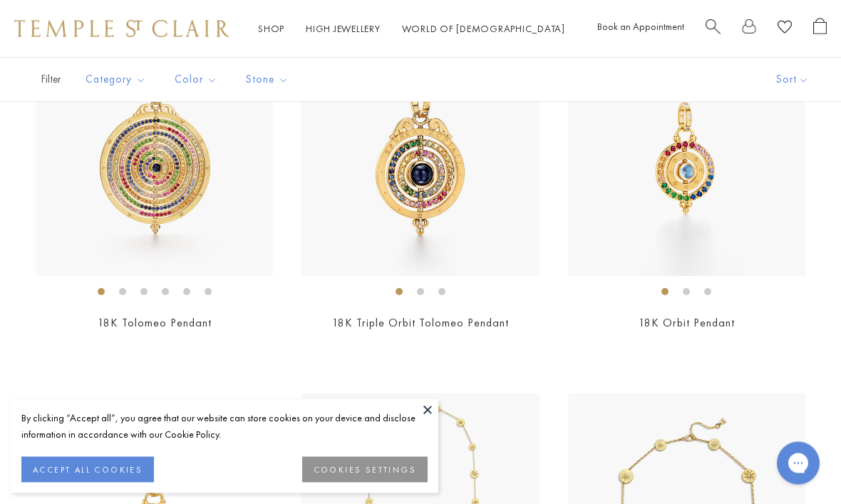 The height and width of the screenshot is (504, 841). Describe the element at coordinates (686, 323) in the screenshot. I see `a: 18K Orbit Pendant` at that location.